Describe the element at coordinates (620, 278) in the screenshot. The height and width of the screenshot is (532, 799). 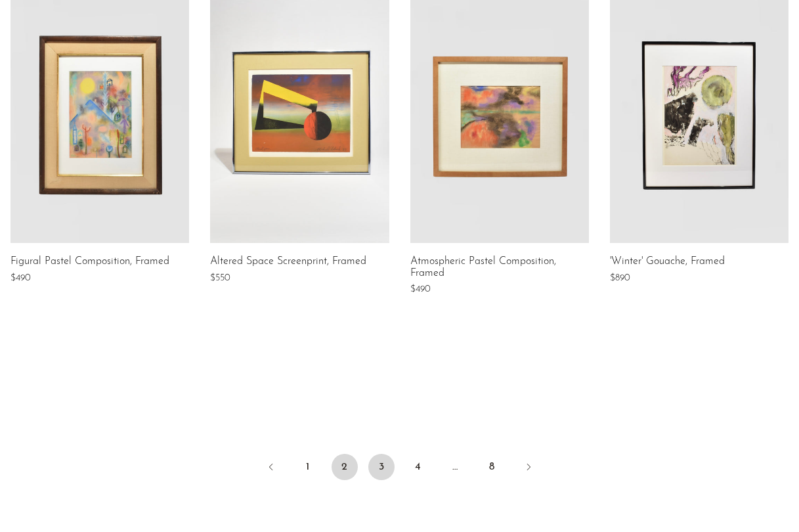
I see `span: $890` at that location.